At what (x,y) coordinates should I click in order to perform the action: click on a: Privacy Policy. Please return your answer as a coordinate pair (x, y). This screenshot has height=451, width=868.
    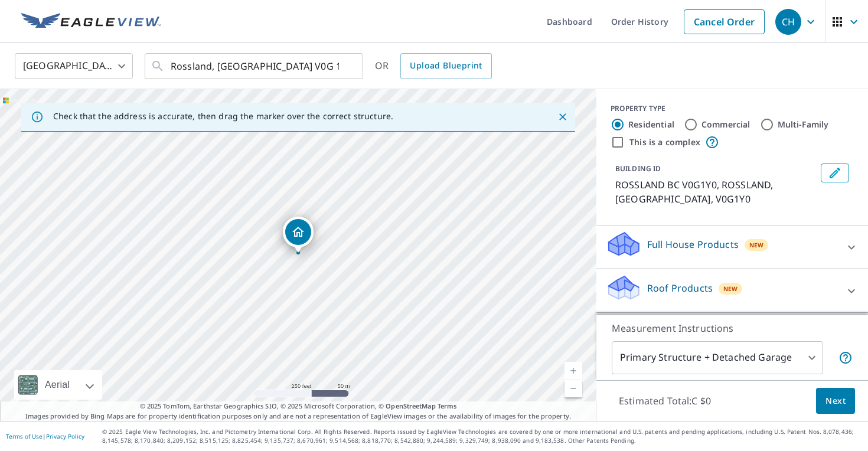
    Looking at the image, I should click on (65, 437).